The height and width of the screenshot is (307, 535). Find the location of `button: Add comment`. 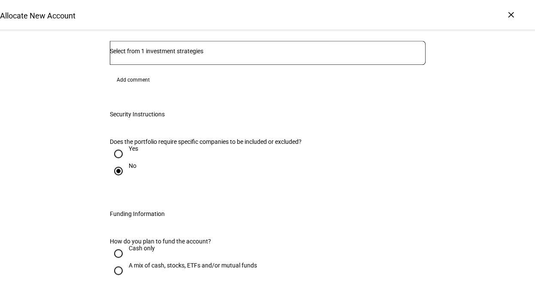

button: Add comment is located at coordinates (133, 80).